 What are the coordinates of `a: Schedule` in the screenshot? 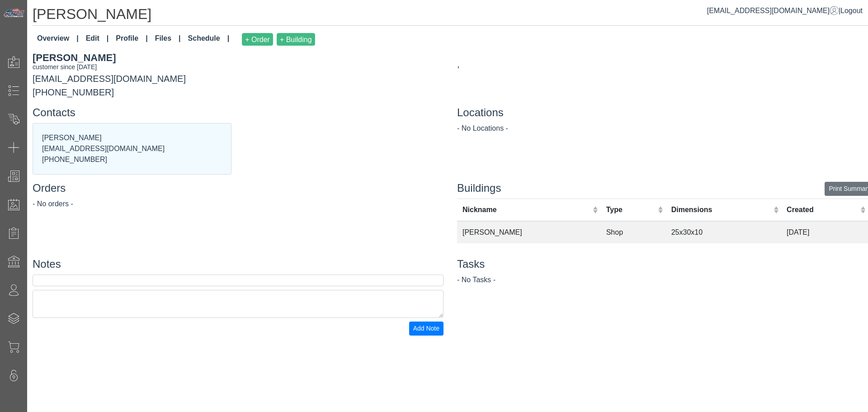 It's located at (209, 39).